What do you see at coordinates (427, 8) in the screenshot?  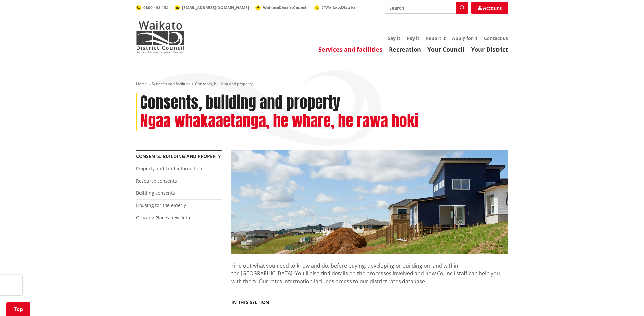 I see `input: Search input` at bounding box center [427, 8].